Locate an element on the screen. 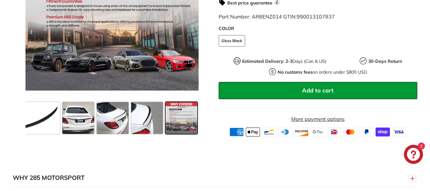  span: Add to cart is located at coordinates (318, 90).